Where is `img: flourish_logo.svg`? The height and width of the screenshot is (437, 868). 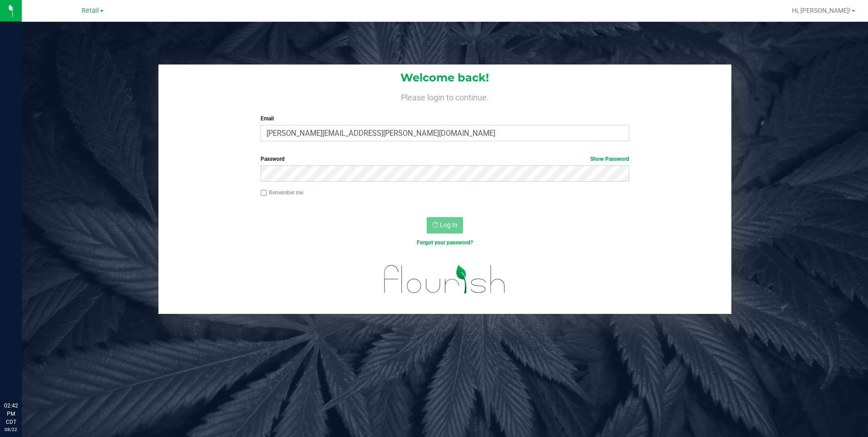
img: flourish_logo.svg is located at coordinates (445, 279).